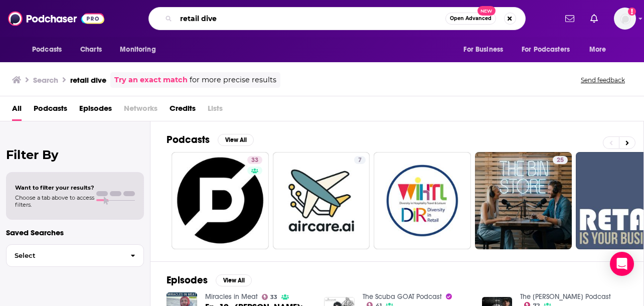 This screenshot has width=644, height=306. What do you see at coordinates (96, 110) in the screenshot?
I see `a: Episodes` at bounding box center [96, 110].